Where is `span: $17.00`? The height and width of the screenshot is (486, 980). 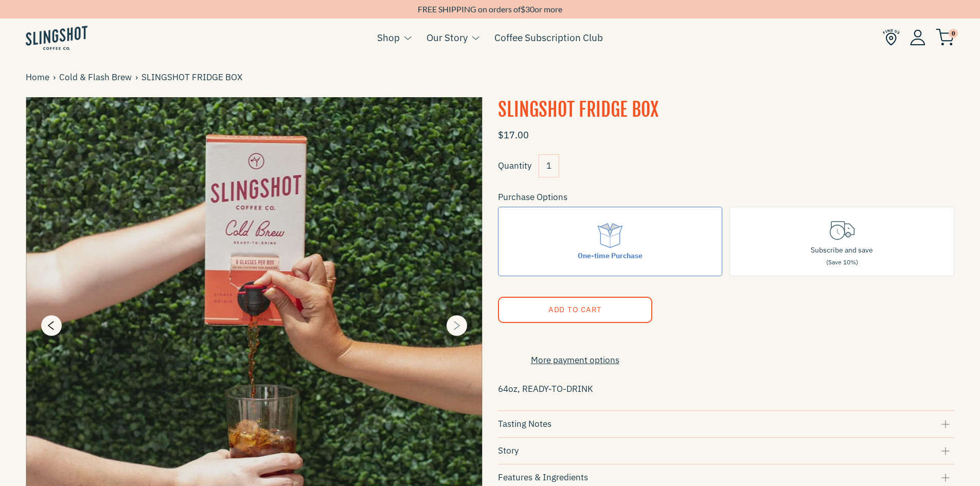
span: $17.00 is located at coordinates (514, 134).